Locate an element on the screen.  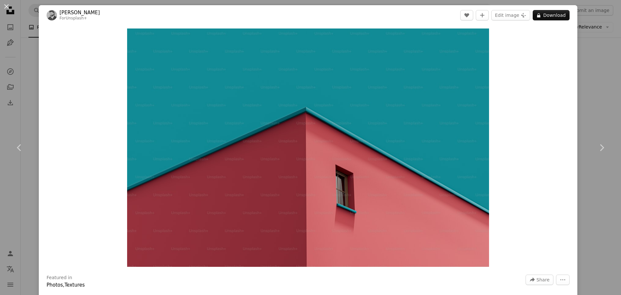
div: For is located at coordinates (80, 18).